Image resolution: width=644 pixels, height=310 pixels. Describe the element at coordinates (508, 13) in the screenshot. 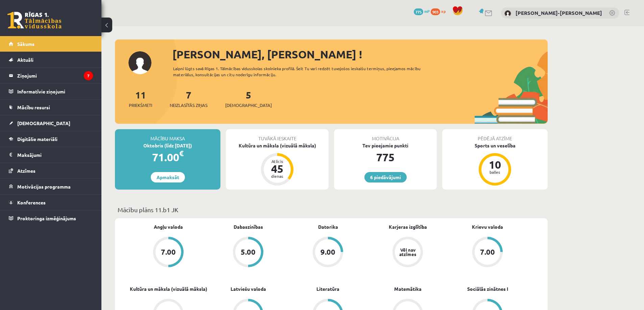

I see `img: Martins Frīdenbergs-Tomašs` at that location.